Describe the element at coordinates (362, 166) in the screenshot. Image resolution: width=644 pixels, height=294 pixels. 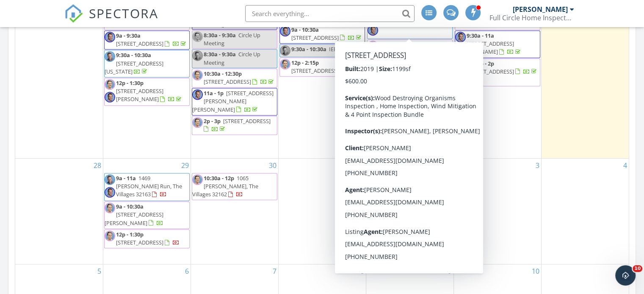
I see `a: Go to October 1, 2025` at that location.